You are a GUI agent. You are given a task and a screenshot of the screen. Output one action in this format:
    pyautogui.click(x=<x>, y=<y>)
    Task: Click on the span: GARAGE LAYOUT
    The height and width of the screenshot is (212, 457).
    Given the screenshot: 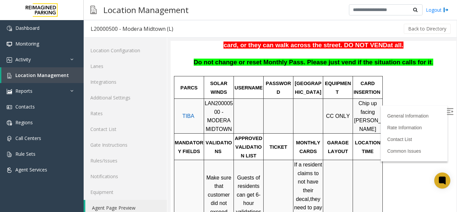 What is the action you would take?
    pyautogui.click(x=168, y=106)
    